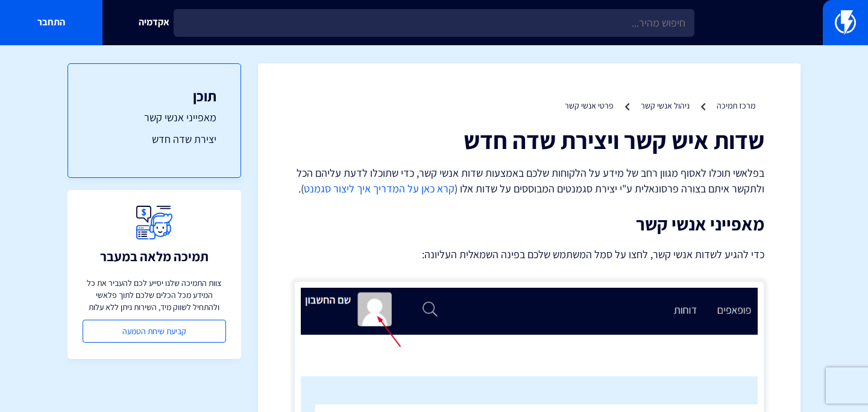 The height and width of the screenshot is (412, 868). What do you see at coordinates (529, 224) in the screenshot?
I see `h2: מאפייני אנשי קשר` at bounding box center [529, 224].